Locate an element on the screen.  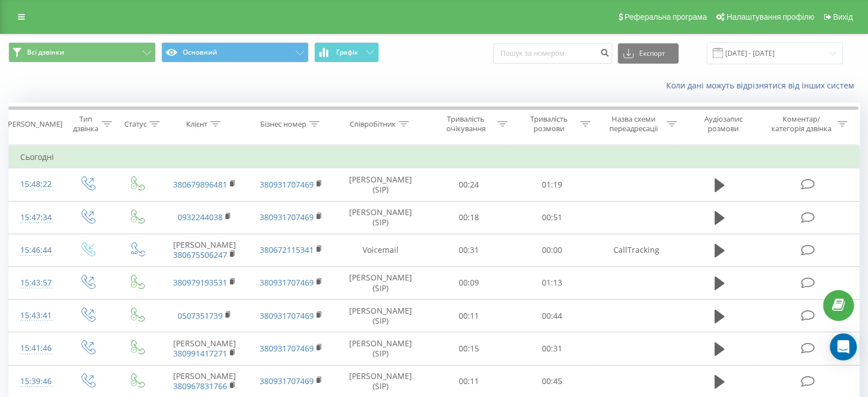
td: Сьогодні is located at coordinates (434, 157).